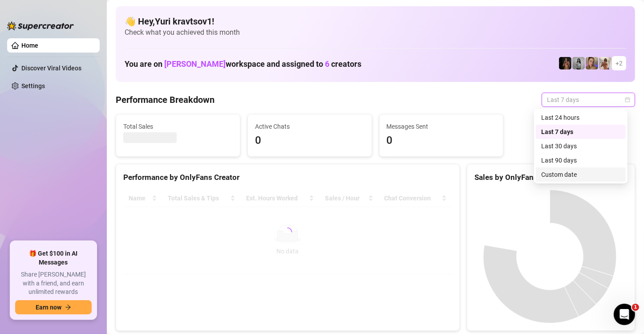 Image resolution: width=644 pixels, height=334 pixels. I want to click on span: 🎁 Get $100 in AI Messages, so click(53, 258).